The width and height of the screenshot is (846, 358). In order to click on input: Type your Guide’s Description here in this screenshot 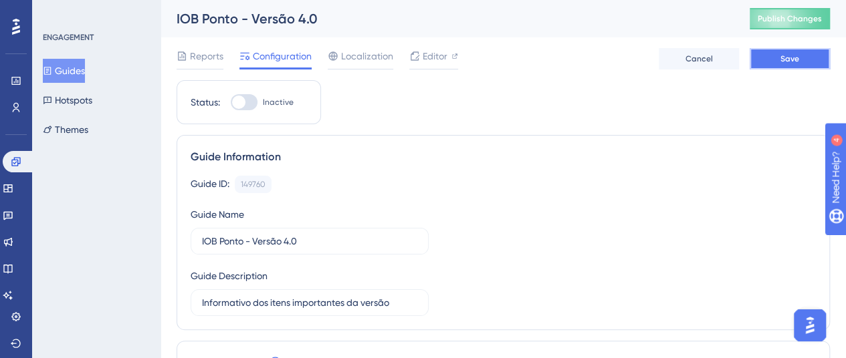, I will do `click(309, 303)`.